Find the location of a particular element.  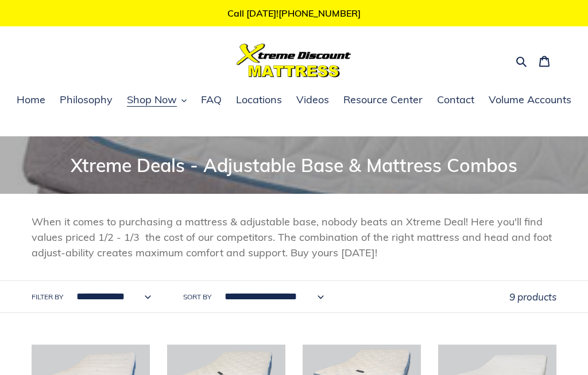

a: Contact is located at coordinates (455, 101).